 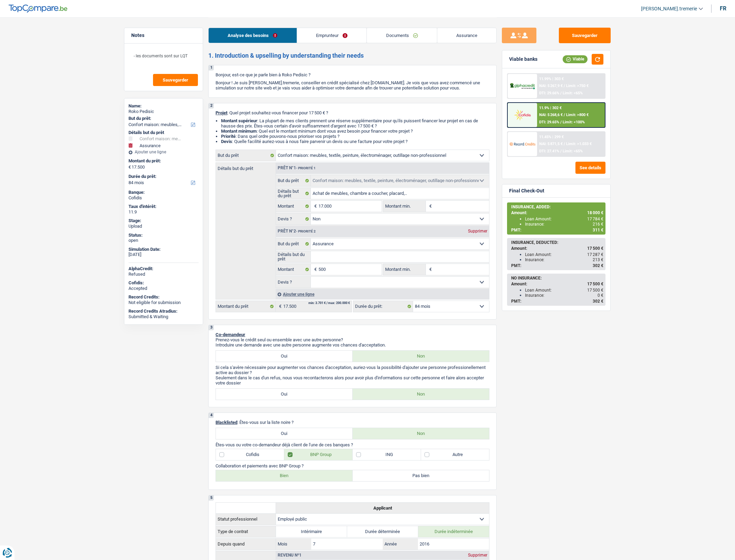 I want to click on a: Analyse des besoins, so click(x=252, y=35).